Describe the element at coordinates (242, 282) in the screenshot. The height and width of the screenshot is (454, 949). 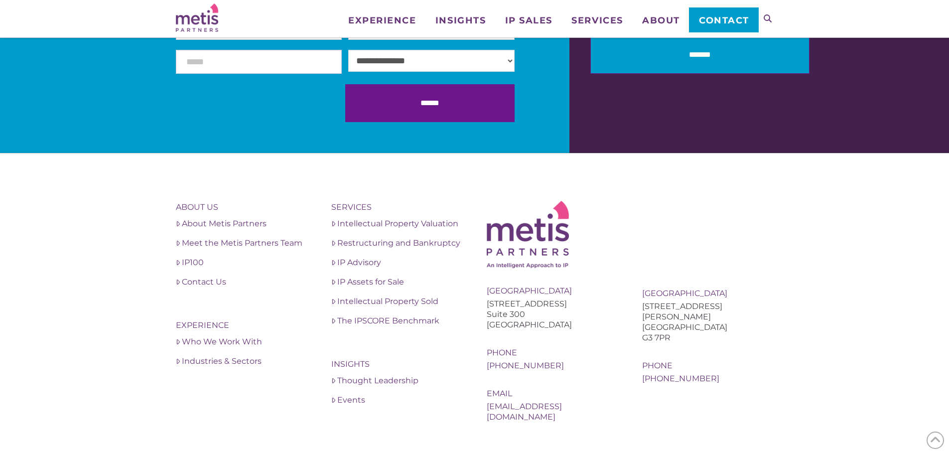
I see `a: Contact Us` at that location.